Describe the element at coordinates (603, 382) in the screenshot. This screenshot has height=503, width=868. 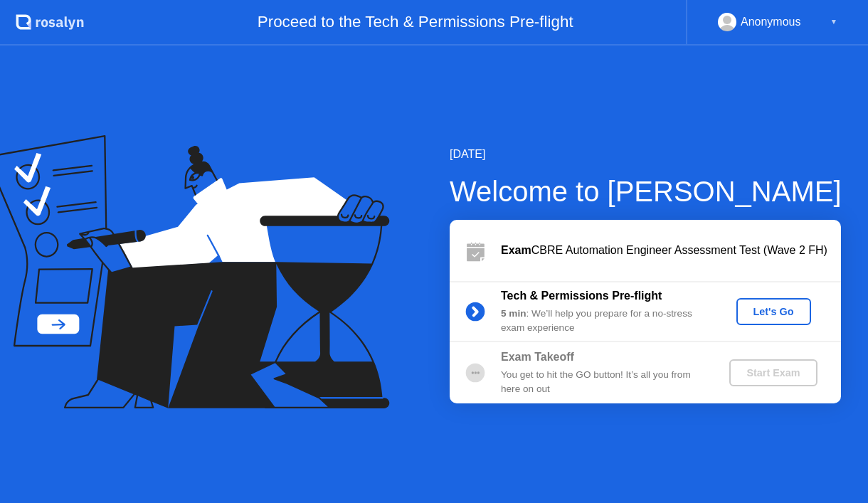
I see `div: You get to hit the GO button! It’s all you from here on out` at that location.